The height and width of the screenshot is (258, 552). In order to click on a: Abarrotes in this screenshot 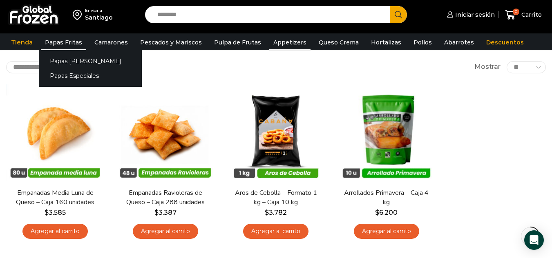, I will do `click(458, 42)`.